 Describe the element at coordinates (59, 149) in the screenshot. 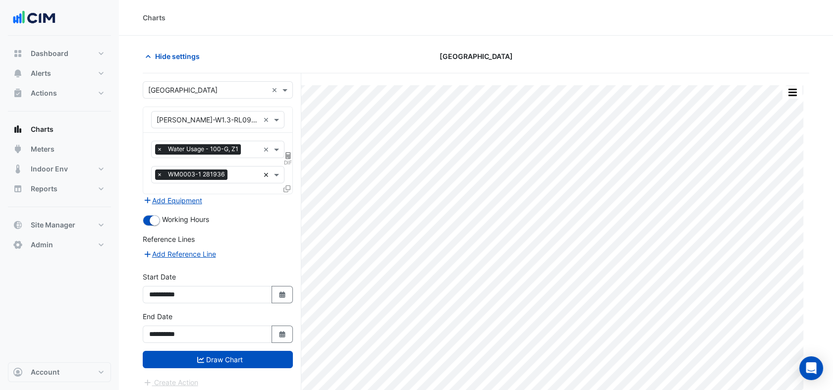

I see `button: Meters` at that location.